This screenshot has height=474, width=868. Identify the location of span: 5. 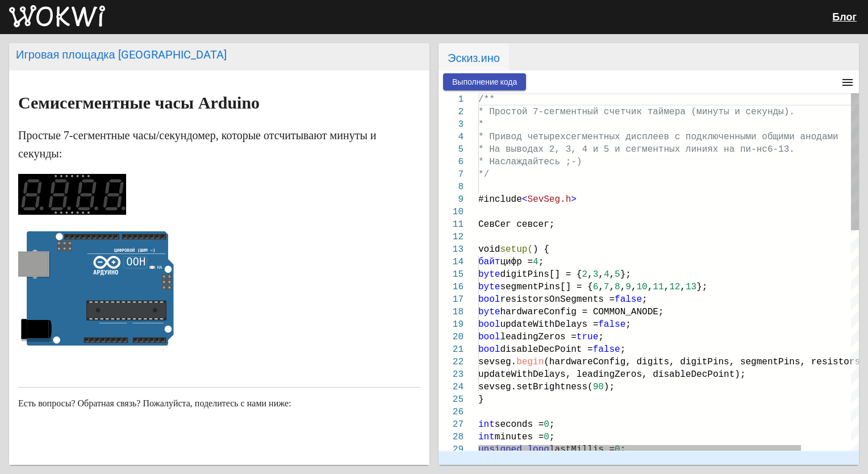
(617, 275).